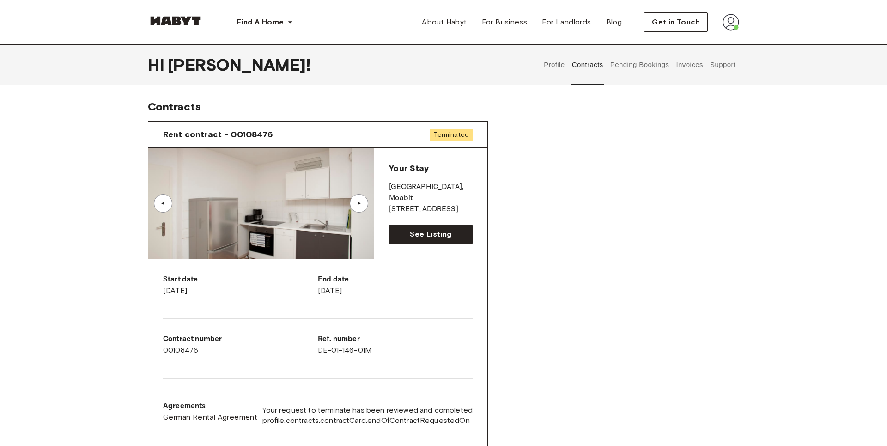 The image size is (887, 446). I want to click on span: See Listing, so click(431, 234).